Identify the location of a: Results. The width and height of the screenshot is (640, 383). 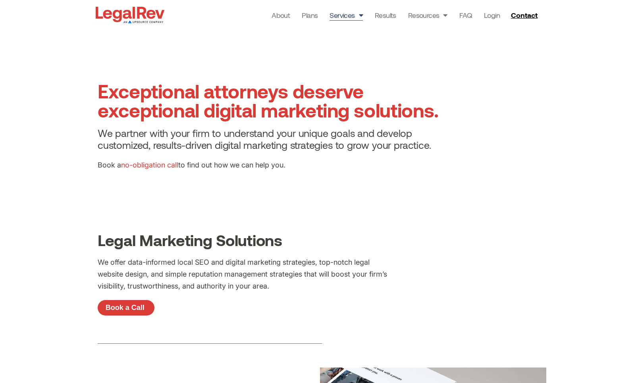
(386, 15).